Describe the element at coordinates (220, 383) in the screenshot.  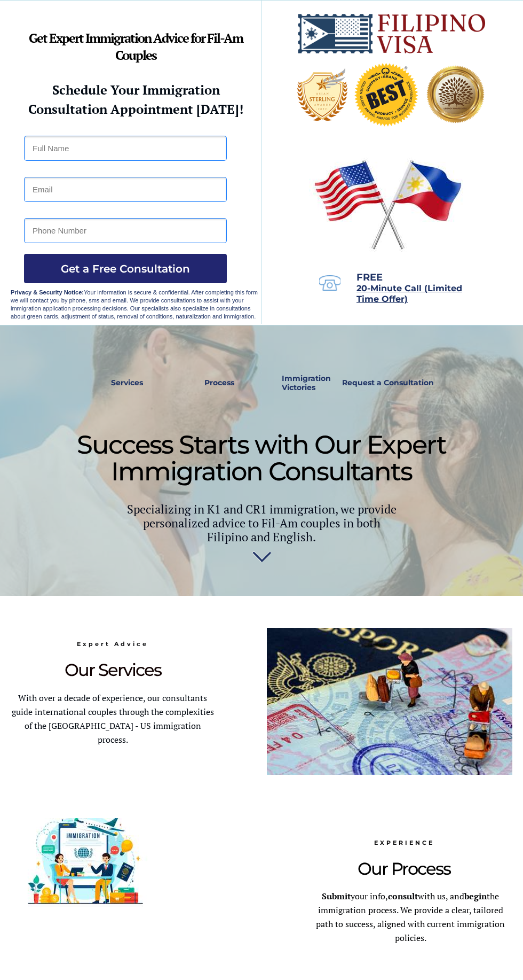
I see `a: Process` at that location.